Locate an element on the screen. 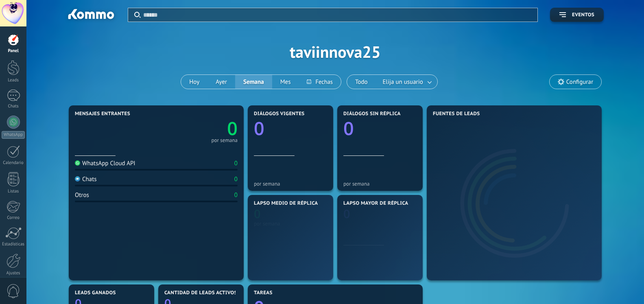 The width and height of the screenshot is (644, 304). span: Cantidad de leads activos is located at coordinates (200, 293).